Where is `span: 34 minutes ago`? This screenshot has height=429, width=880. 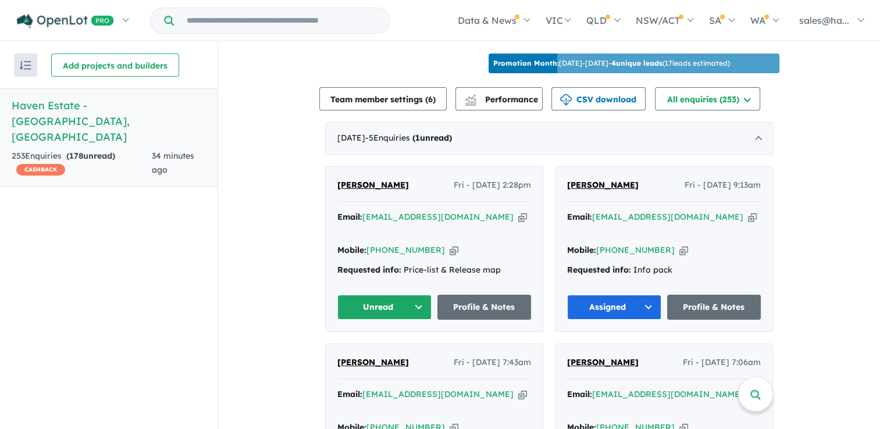
span: 34 minutes ago is located at coordinates (173, 163).